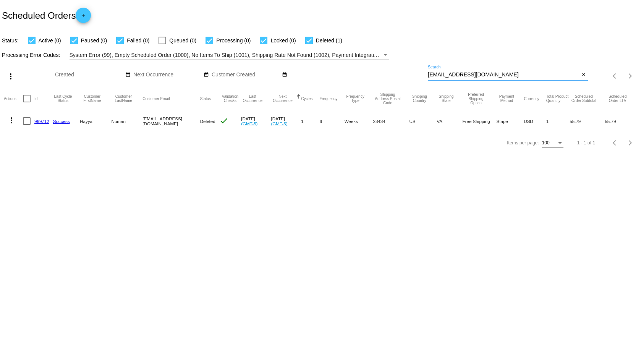 Image resolution: width=641 pixels, height=364 pixels. Describe the element at coordinates (208, 121) in the screenshot. I see `span: Deleted` at that location.